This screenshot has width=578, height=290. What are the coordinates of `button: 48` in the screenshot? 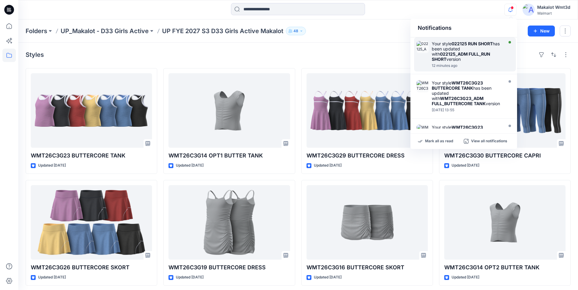 It's located at (296, 31).